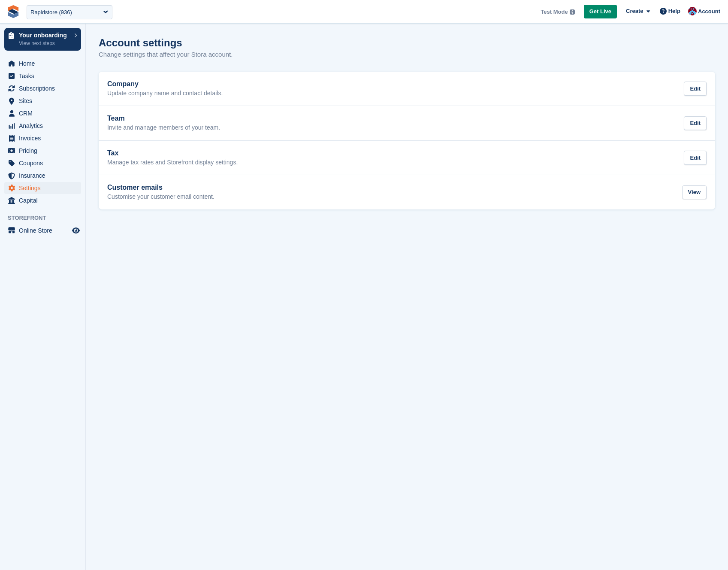 The height and width of the screenshot is (570, 728). I want to click on span: Pricing, so click(44, 151).